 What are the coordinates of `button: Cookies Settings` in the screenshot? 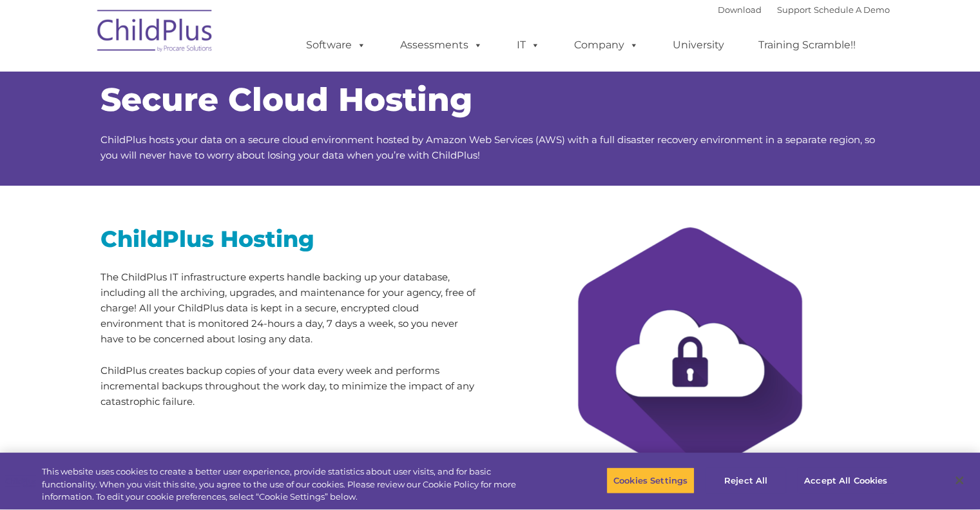 It's located at (650, 480).